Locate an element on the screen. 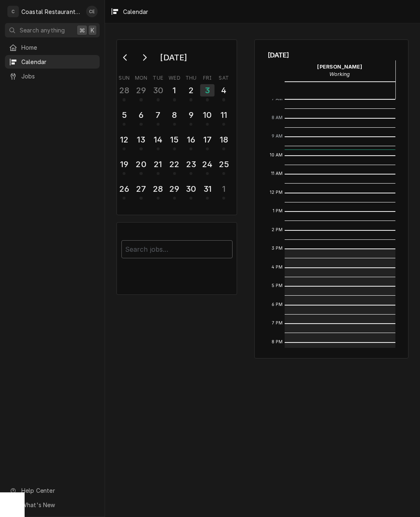 This screenshot has width=420, height=517. span: K is located at coordinates (92, 30).